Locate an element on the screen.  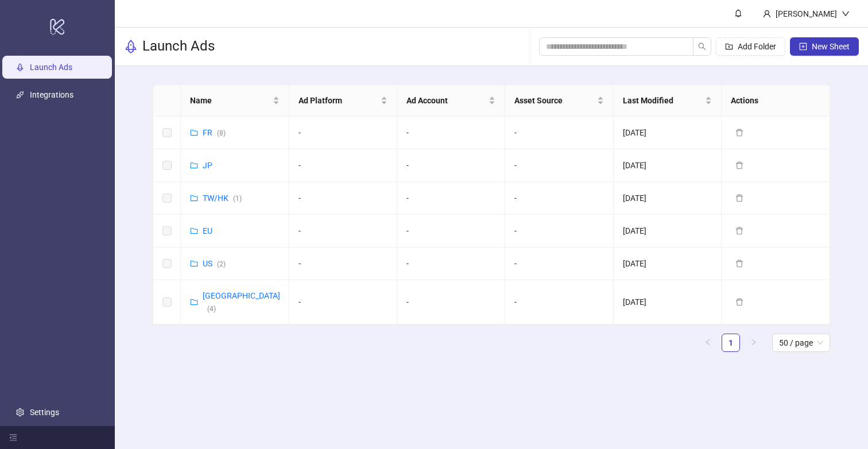
span: user is located at coordinates (767, 14).